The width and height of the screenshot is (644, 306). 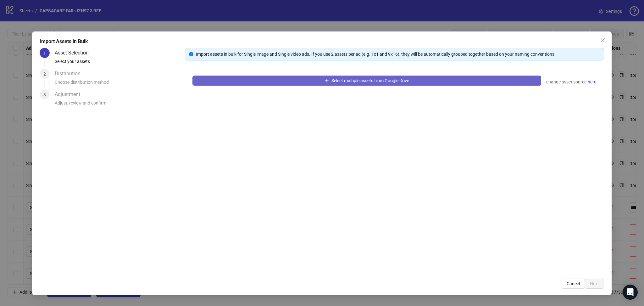 I want to click on span: 3, so click(x=45, y=95).